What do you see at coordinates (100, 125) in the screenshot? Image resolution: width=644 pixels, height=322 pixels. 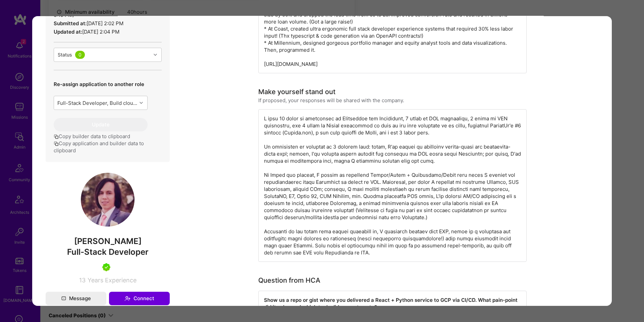 I see `button: Update` at bounding box center [100, 125].